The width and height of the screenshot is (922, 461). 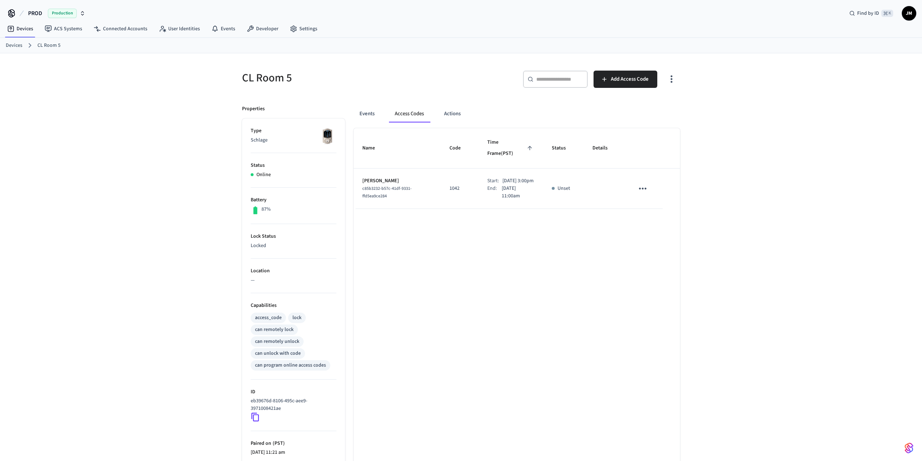 What do you see at coordinates (264, 175) in the screenshot?
I see `p: Online` at bounding box center [264, 175].